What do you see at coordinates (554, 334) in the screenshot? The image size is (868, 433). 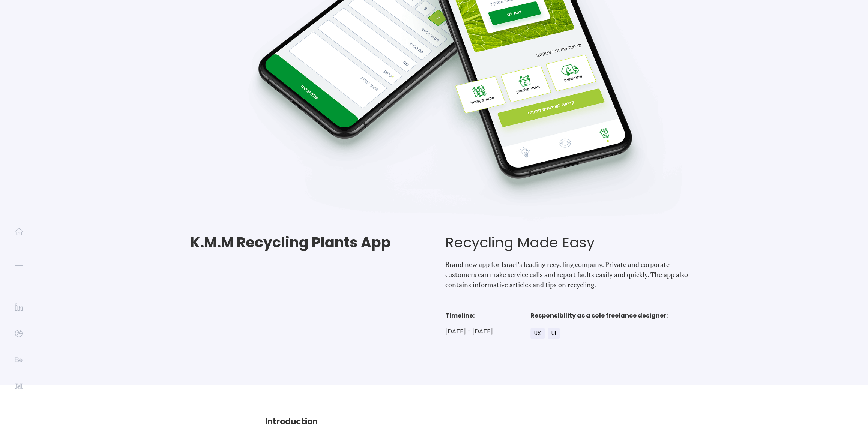 I see `div: UI` at bounding box center [554, 334].